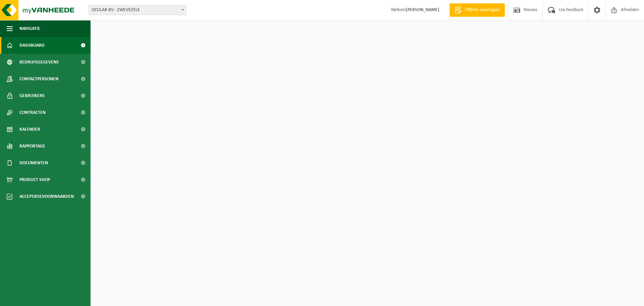 The image size is (644, 306). I want to click on span: Navigatie, so click(30, 29).